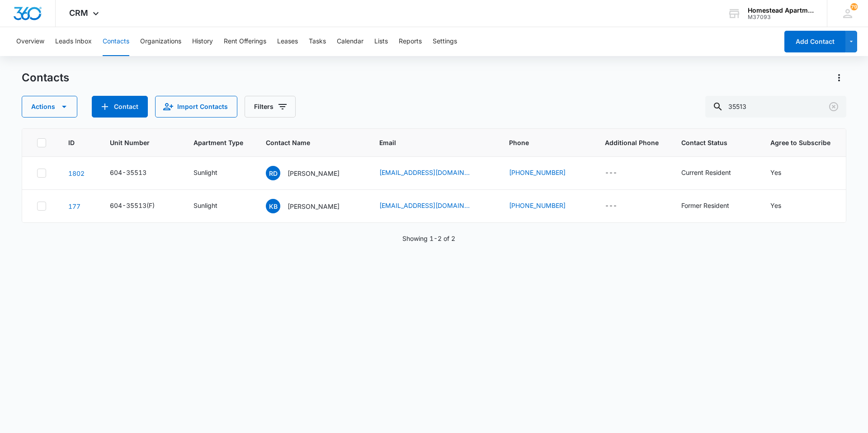 This screenshot has height=433, width=868. Describe the element at coordinates (834, 107) in the screenshot. I see `button: Clear` at that location.